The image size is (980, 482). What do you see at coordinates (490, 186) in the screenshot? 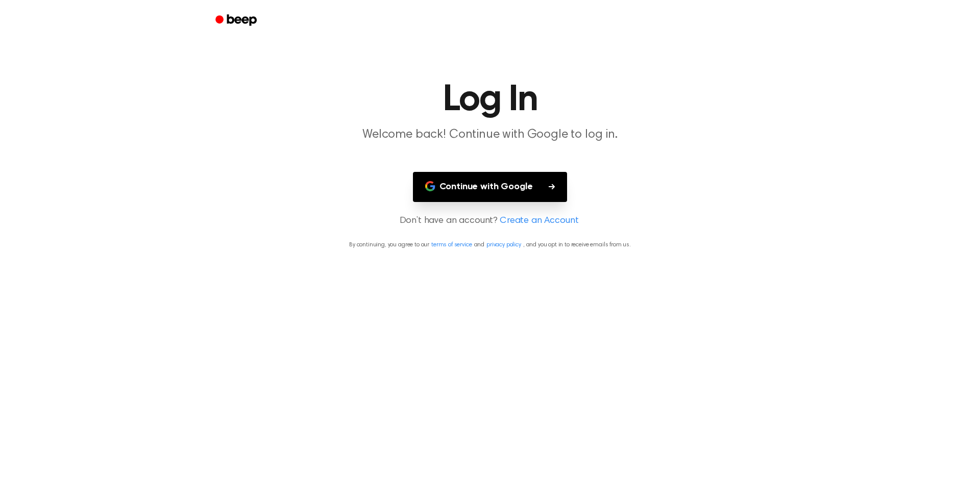
I see `button: Continue with Google` at bounding box center [490, 186].